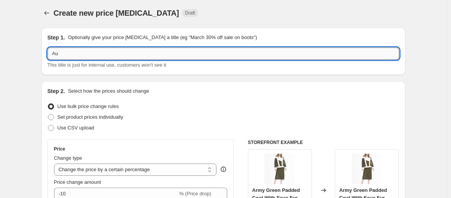 The height and width of the screenshot is (198, 451). Describe the element at coordinates (107, 65) in the screenshot. I see `span: This title is just for internal use, customers won't see it` at that location.